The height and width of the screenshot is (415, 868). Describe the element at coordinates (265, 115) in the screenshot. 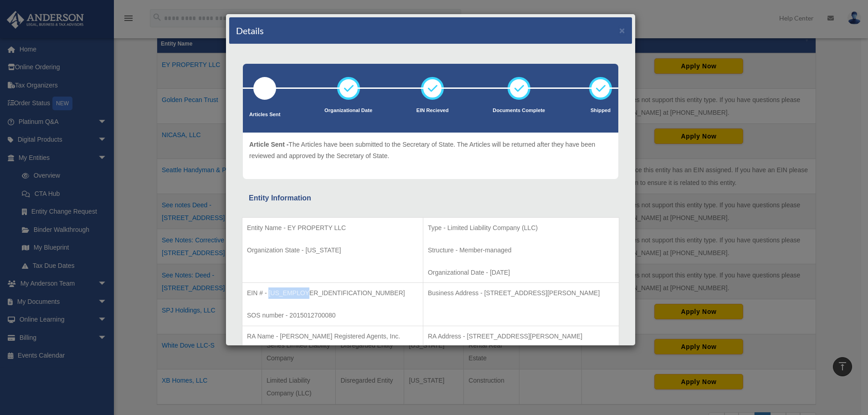

I see `p: Articles Sent` at that location.